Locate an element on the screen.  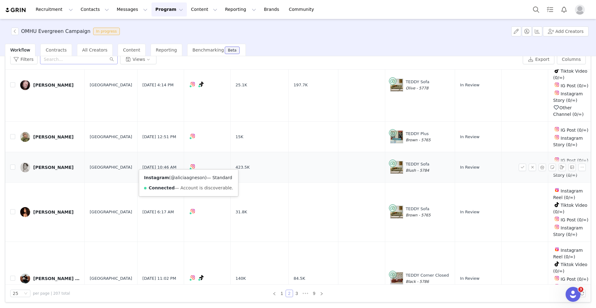
a: 3 is located at coordinates (297, 293).